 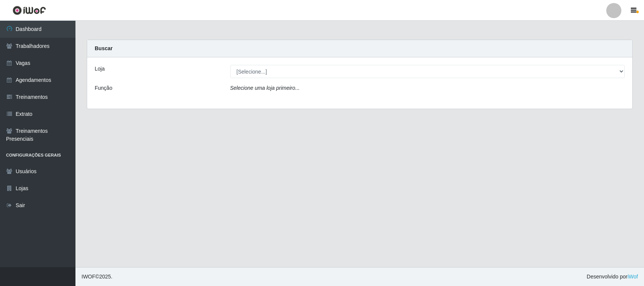 I want to click on label: Função, so click(x=103, y=88).